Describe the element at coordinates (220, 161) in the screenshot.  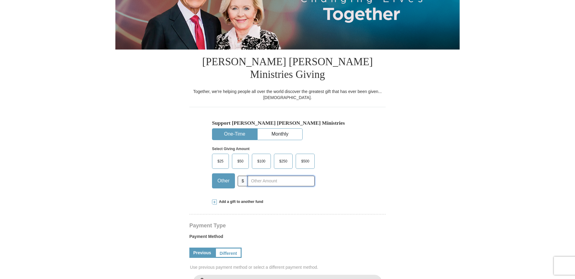
I see `span: $25` at that location.